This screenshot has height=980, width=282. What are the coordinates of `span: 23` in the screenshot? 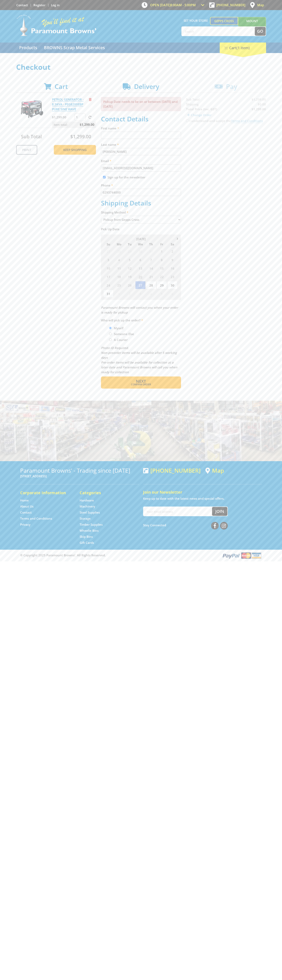 It's located at (173, 277).